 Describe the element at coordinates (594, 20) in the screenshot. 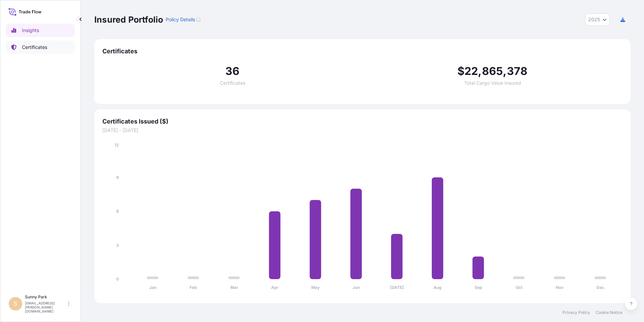

I see `span: 2025` at that location.